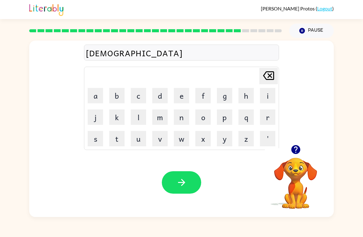  Describe the element at coordinates (246, 117) in the screenshot. I see `button: q` at that location.